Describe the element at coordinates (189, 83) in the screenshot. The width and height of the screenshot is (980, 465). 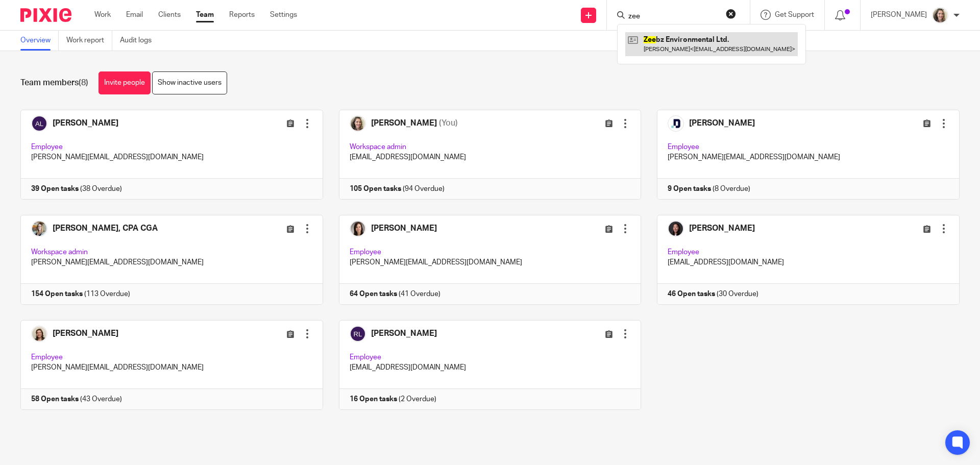
I see `a: Show inactive users` at that location.